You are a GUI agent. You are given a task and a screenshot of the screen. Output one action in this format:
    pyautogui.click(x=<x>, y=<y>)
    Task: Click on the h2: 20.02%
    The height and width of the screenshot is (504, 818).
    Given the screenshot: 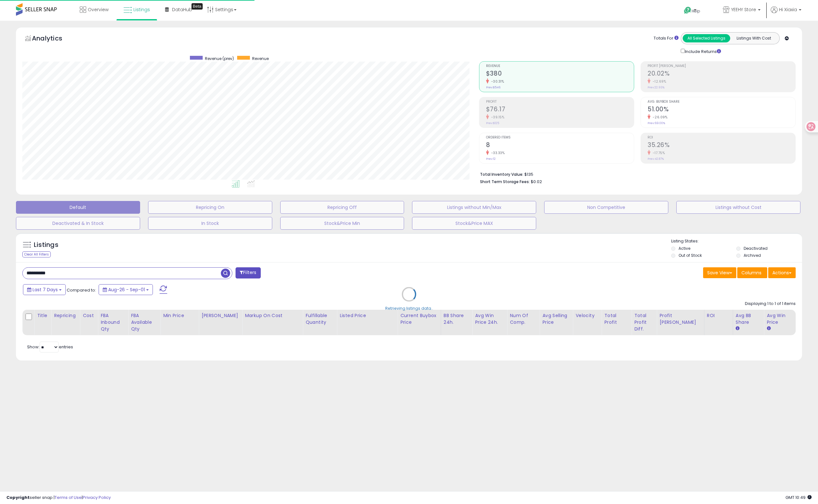 What is the action you would take?
    pyautogui.click(x=721, y=74)
    